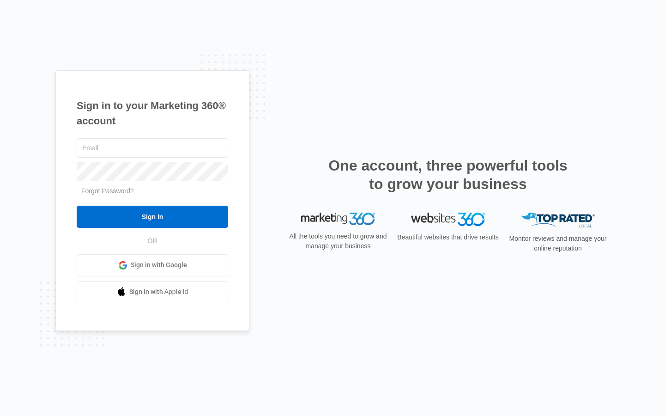 This screenshot has width=665, height=416. Describe the element at coordinates (108, 191) in the screenshot. I see `a: Forgot Password?` at that location.